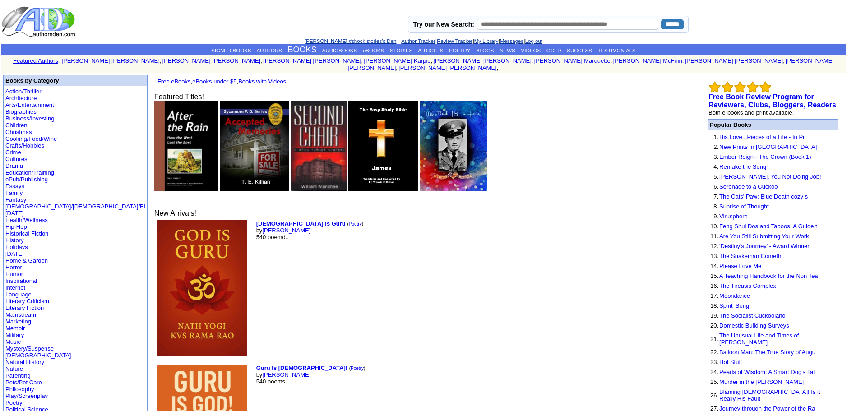 The width and height of the screenshot is (847, 411). What do you see at coordinates (486, 41) in the screenshot?
I see `a: My Library` at bounding box center [486, 41].